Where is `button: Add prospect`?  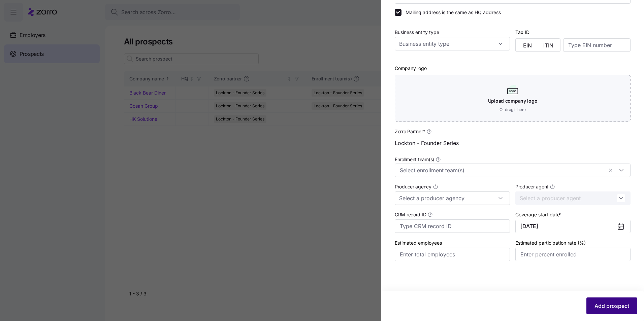 button: Add prospect is located at coordinates (612, 306).